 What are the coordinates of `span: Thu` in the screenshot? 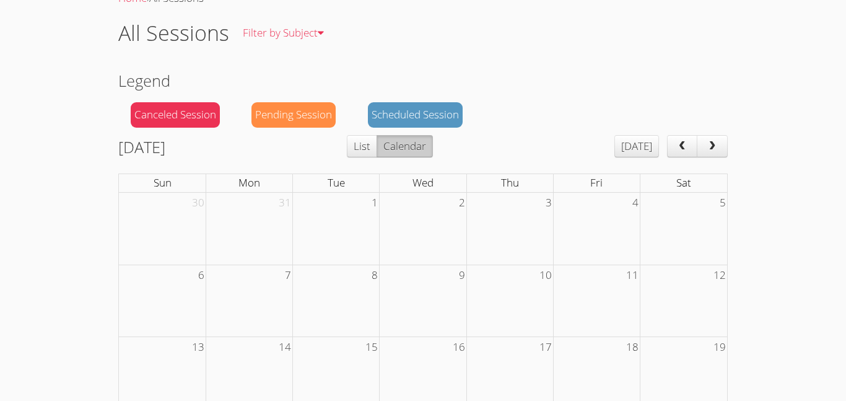 It's located at (510, 182).